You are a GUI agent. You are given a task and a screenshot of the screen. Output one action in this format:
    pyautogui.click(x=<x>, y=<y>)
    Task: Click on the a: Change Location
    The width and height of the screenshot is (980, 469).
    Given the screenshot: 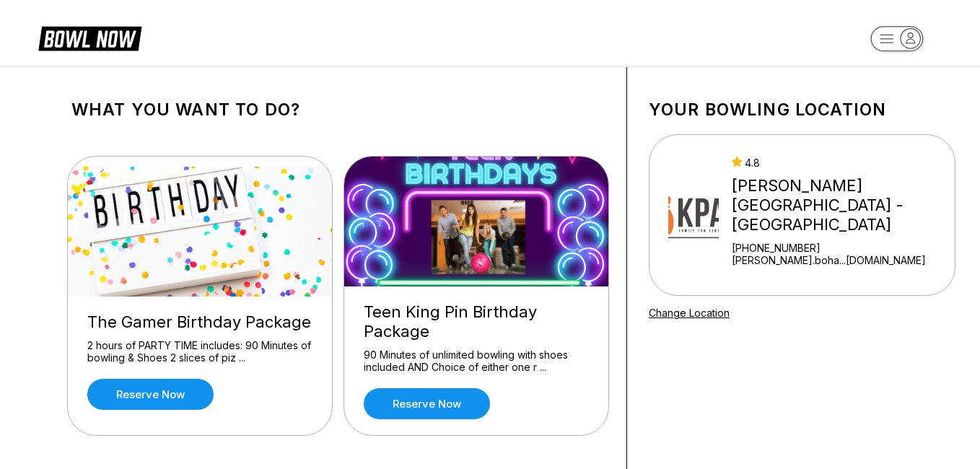 What is the action you would take?
    pyautogui.click(x=690, y=313)
    